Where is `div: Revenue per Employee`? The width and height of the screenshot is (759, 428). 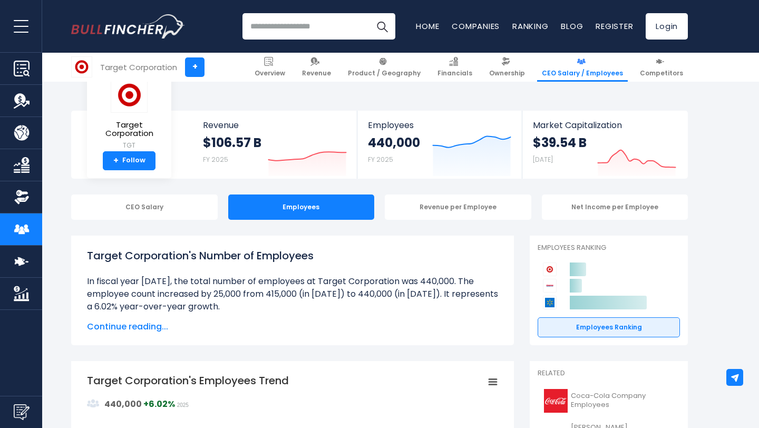 div: Revenue per Employee is located at coordinates (458, 207).